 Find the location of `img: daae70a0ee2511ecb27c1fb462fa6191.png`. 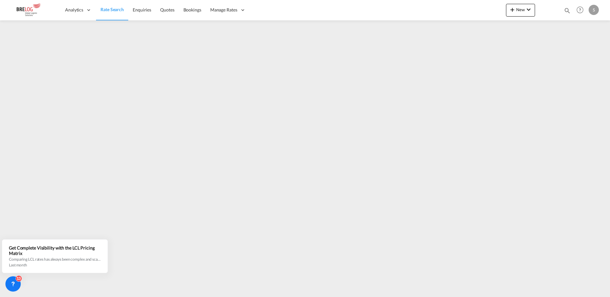

img: daae70a0ee2511ecb27c1fb462fa6191.png is located at coordinates (31, 10).